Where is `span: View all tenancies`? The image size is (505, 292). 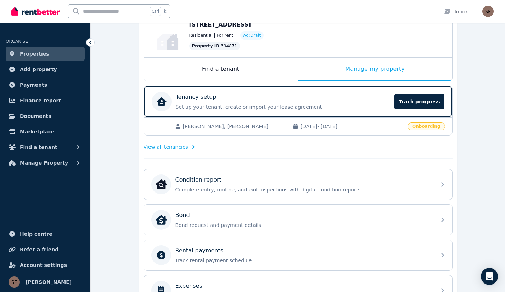 span: View all tenancies is located at coordinates (166, 147).